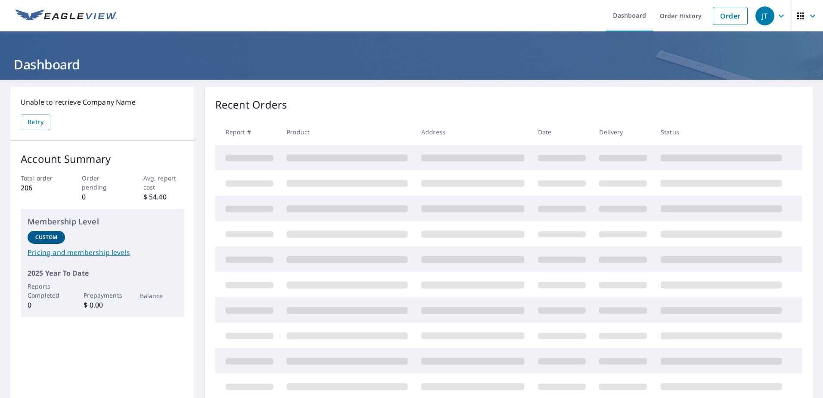 This screenshot has width=823, height=398. I want to click on p: 206, so click(41, 188).